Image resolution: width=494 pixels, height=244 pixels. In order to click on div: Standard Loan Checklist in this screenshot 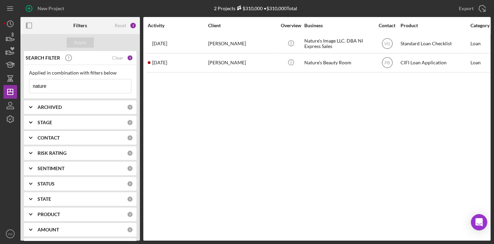, I will do `click(434, 44)`.